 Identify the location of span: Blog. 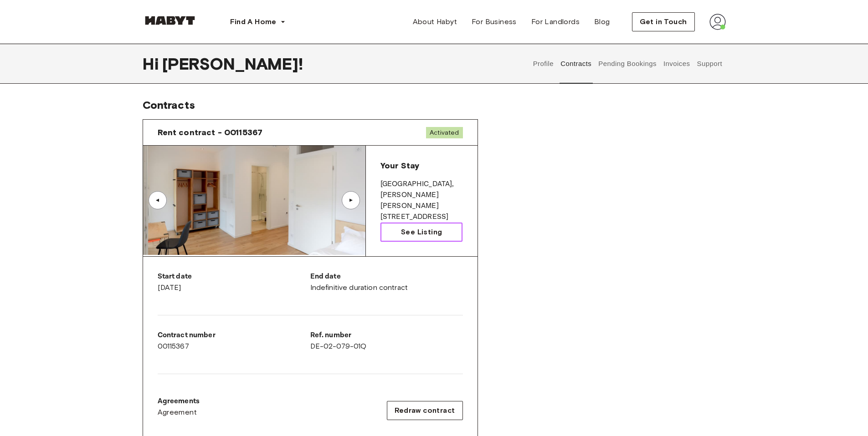
(602, 22).